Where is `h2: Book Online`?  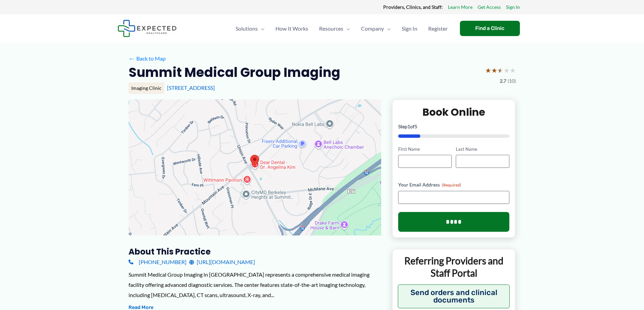 h2: Book Online is located at coordinates (454, 112).